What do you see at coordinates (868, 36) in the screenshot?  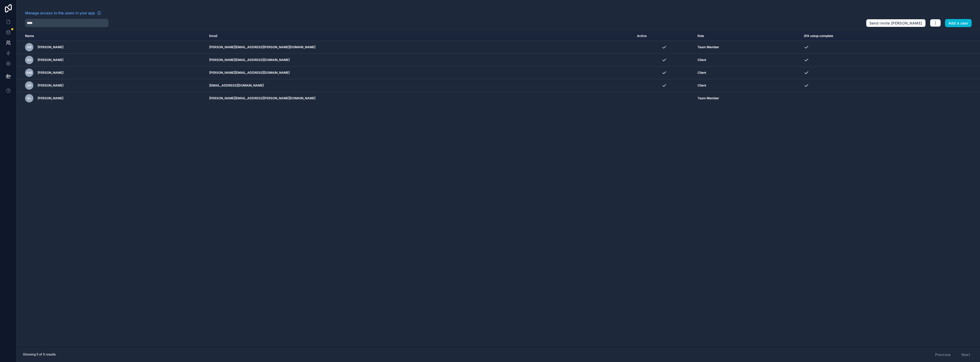 I see `th: 2FA setup complete` at bounding box center [868, 36].